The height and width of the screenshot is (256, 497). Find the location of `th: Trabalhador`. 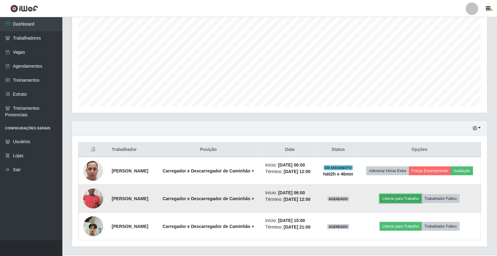

th: Trabalhador is located at coordinates (132, 150).